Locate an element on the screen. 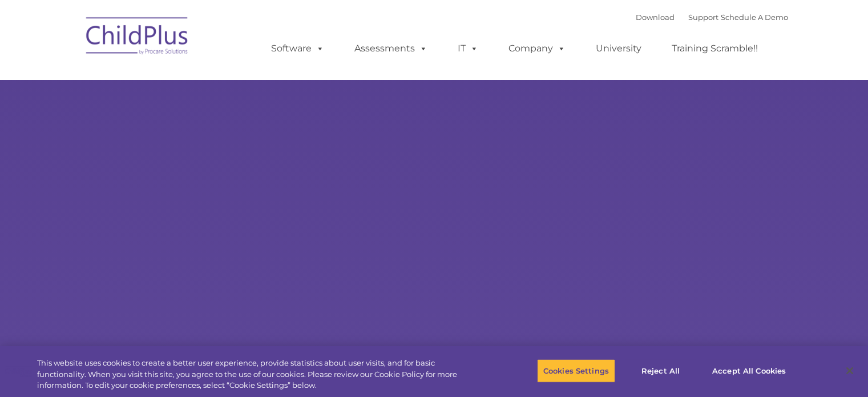  button: Reject All is located at coordinates (660, 371).